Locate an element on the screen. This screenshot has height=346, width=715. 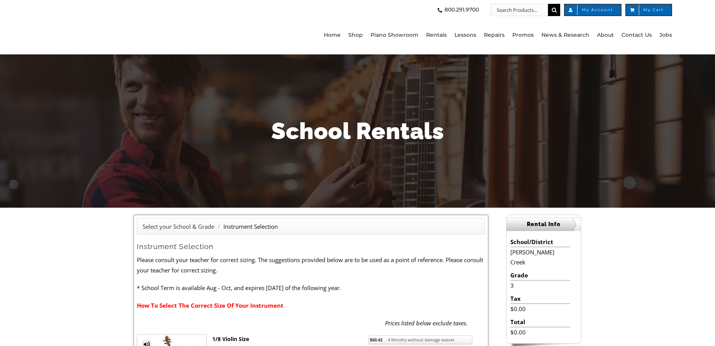
span: Contact Us is located at coordinates (637, 35).